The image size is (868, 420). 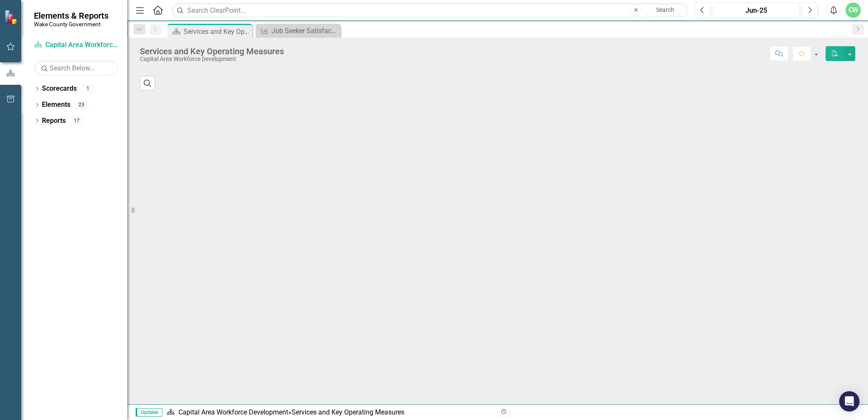 What do you see at coordinates (757, 11) in the screenshot?
I see `div: Jun-25` at bounding box center [757, 11].